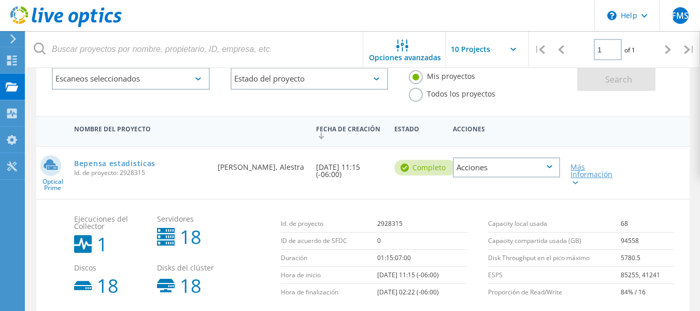 Image resolution: width=700 pixels, height=311 pixels. Describe the element at coordinates (616, 79) in the screenshot. I see `button: Search` at that location.